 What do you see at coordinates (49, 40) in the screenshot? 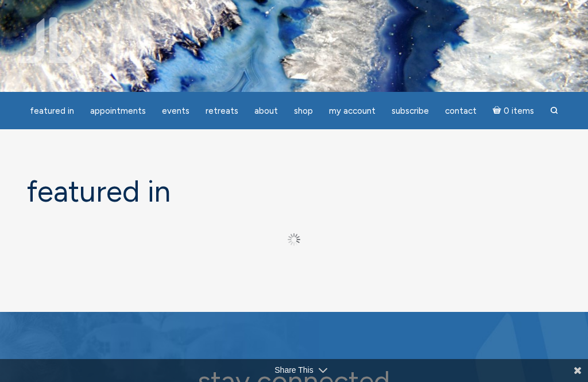
I see `img: Jamie Butler. The Everyday Medium` at bounding box center [49, 40].